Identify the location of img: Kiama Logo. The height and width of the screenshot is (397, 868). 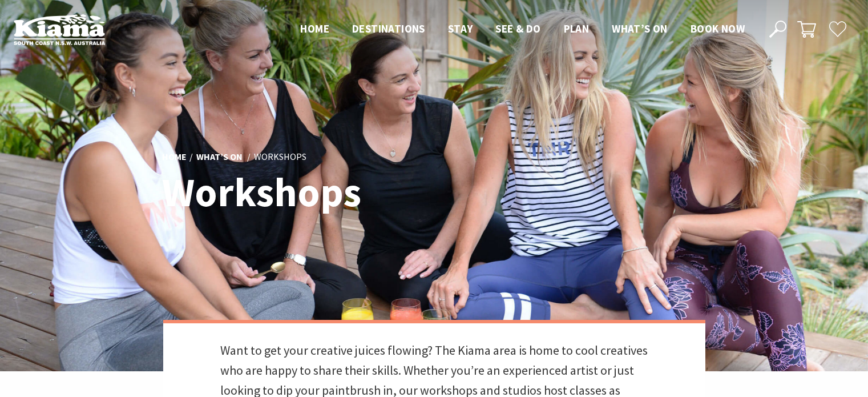
(59, 29).